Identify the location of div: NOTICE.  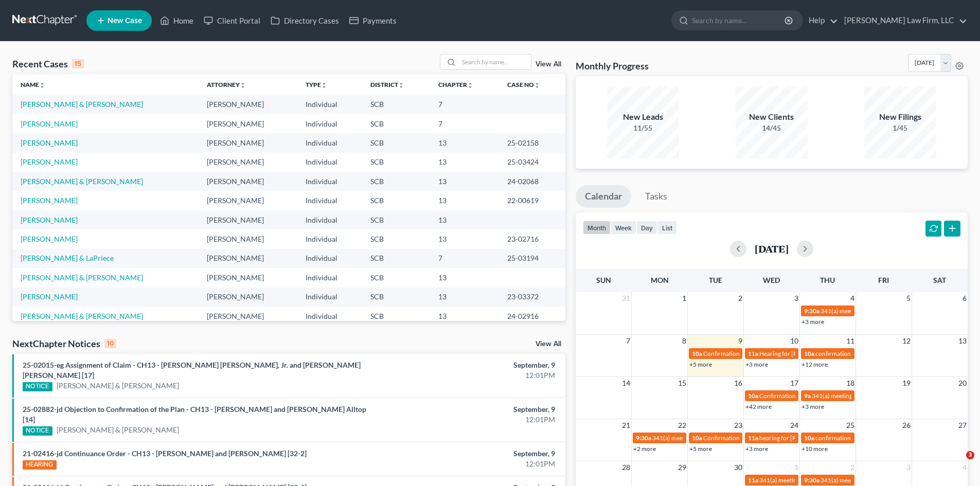
(37, 387).